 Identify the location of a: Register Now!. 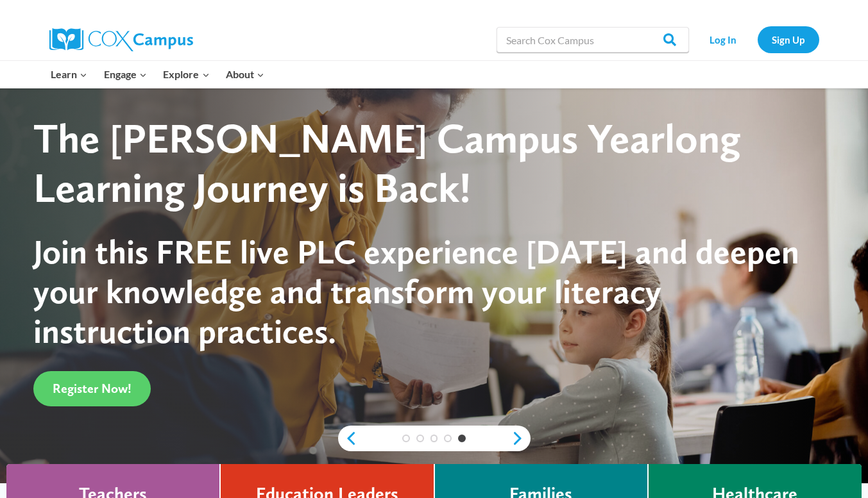
(92, 389).